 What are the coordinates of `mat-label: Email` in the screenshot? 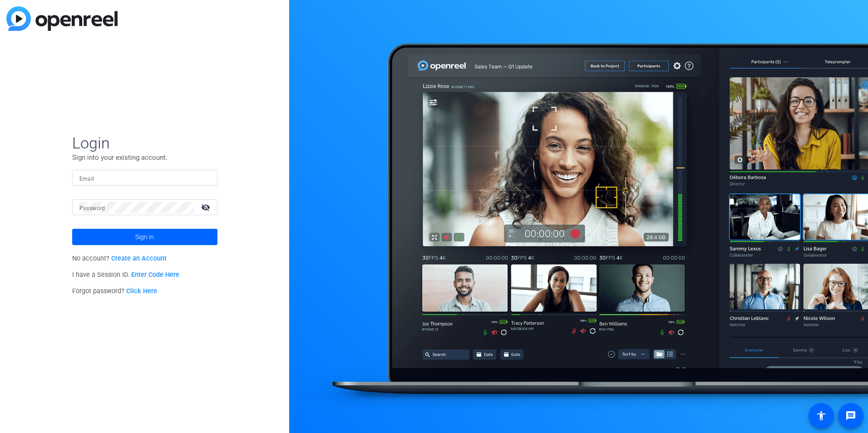 It's located at (87, 179).